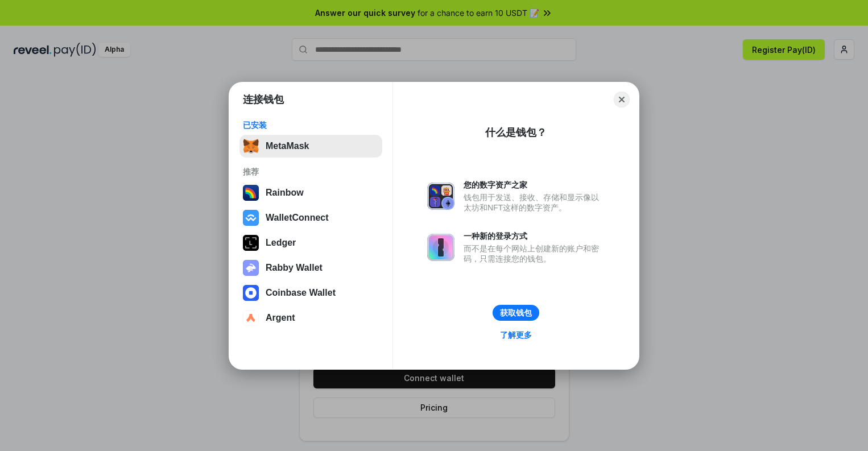 This screenshot has height=451, width=868. What do you see at coordinates (297, 218) in the screenshot?
I see `div: WalletConnect` at bounding box center [297, 218].